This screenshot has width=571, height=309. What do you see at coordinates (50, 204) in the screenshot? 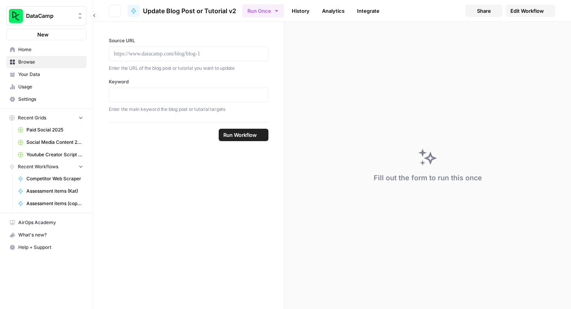
I see `a: Assessment items (copy from Kat)` at bounding box center [50, 204].